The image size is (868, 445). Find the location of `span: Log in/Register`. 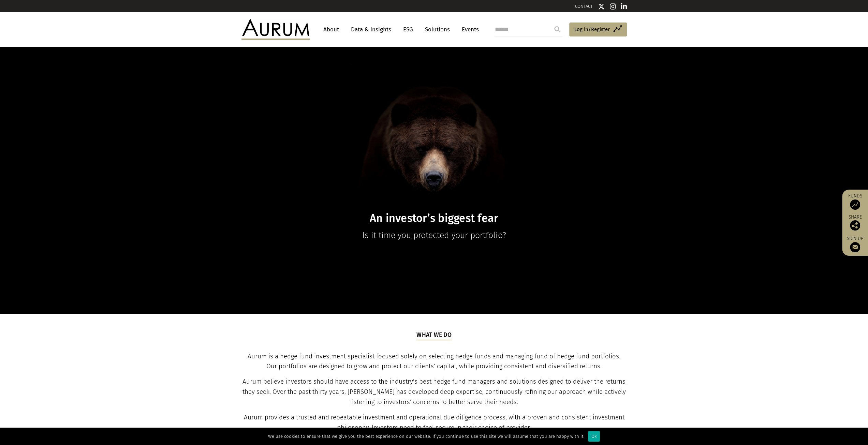

span: Log in/Register is located at coordinates (592, 29).